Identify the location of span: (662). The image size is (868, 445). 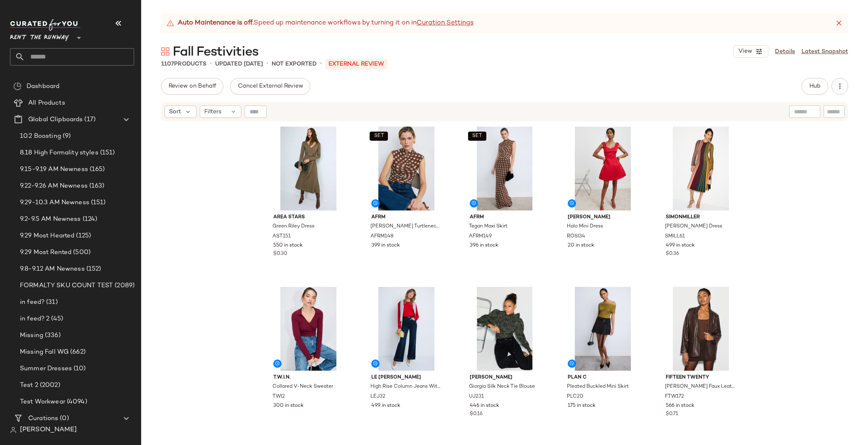
(77, 352).